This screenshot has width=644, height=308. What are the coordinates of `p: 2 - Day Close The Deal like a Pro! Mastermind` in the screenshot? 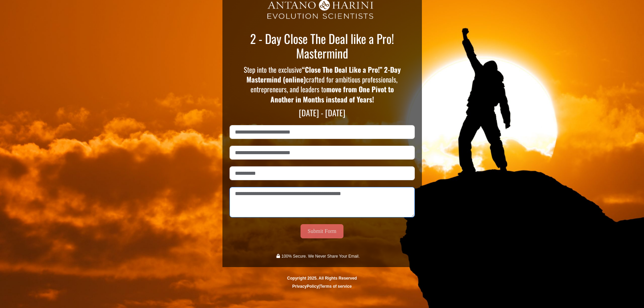 It's located at (322, 45).